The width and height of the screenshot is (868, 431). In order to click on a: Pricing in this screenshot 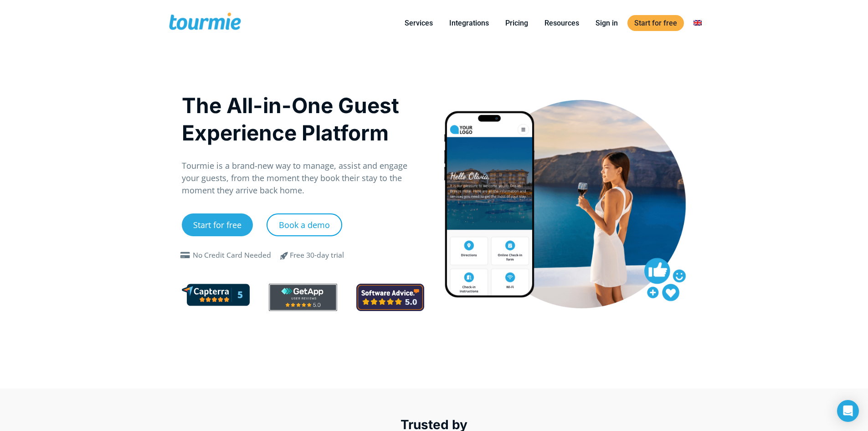, I will do `click(517, 23)`.